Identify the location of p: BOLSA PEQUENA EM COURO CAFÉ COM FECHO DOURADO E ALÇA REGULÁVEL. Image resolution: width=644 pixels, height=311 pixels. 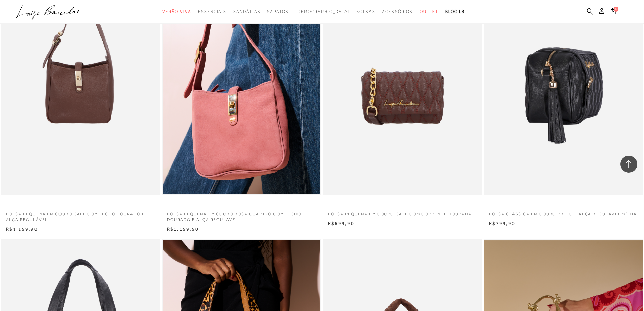
(80, 215).